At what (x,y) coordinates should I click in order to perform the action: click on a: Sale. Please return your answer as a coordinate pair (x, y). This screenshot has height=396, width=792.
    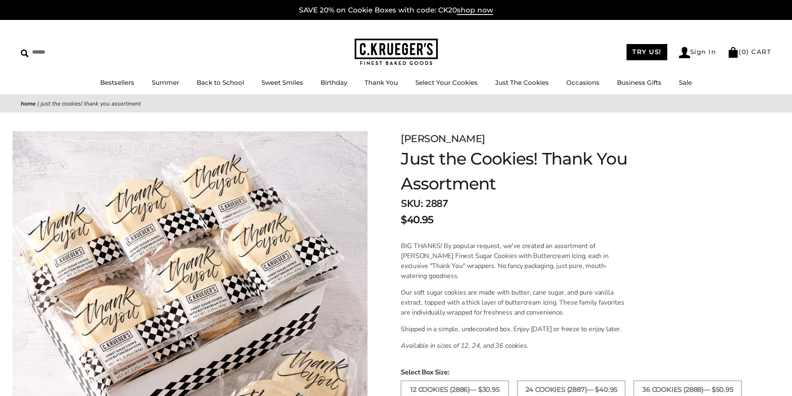
    Looking at the image, I should click on (685, 82).